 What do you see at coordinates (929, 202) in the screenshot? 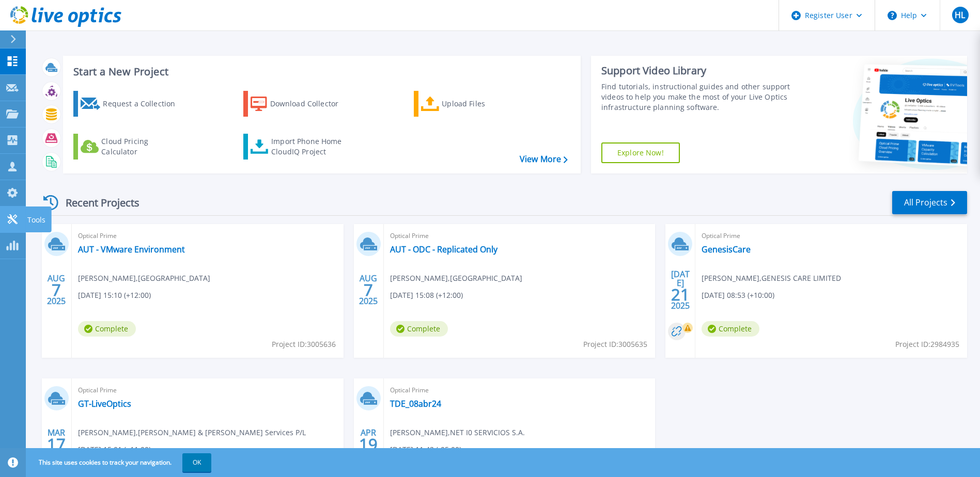
I see `a: All Projects` at bounding box center [929, 202].